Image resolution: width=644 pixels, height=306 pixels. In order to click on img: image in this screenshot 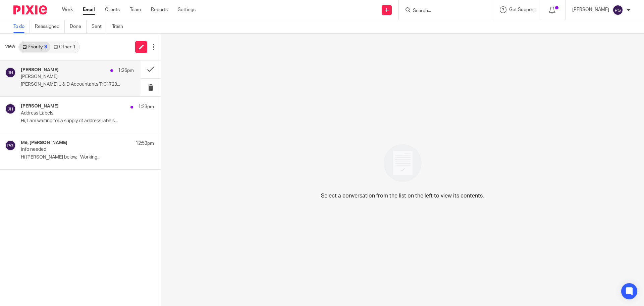, I will do `click(402, 163)`.